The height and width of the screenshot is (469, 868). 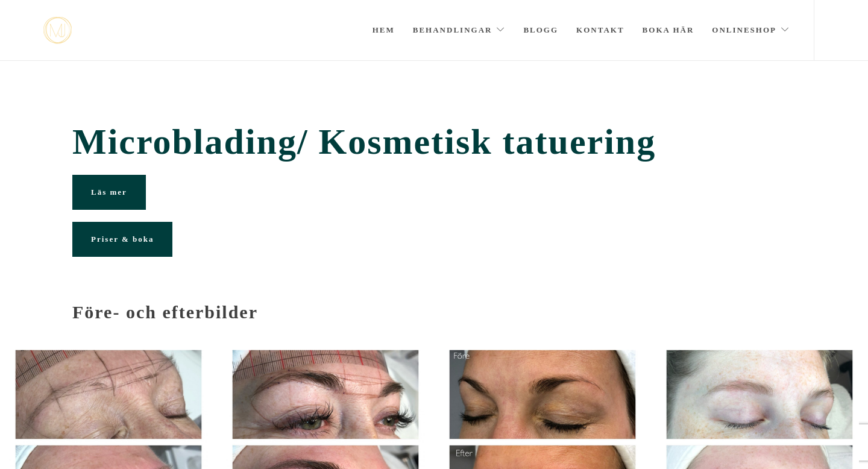 What do you see at coordinates (109, 192) in the screenshot?
I see `span: Läs mer` at bounding box center [109, 192].